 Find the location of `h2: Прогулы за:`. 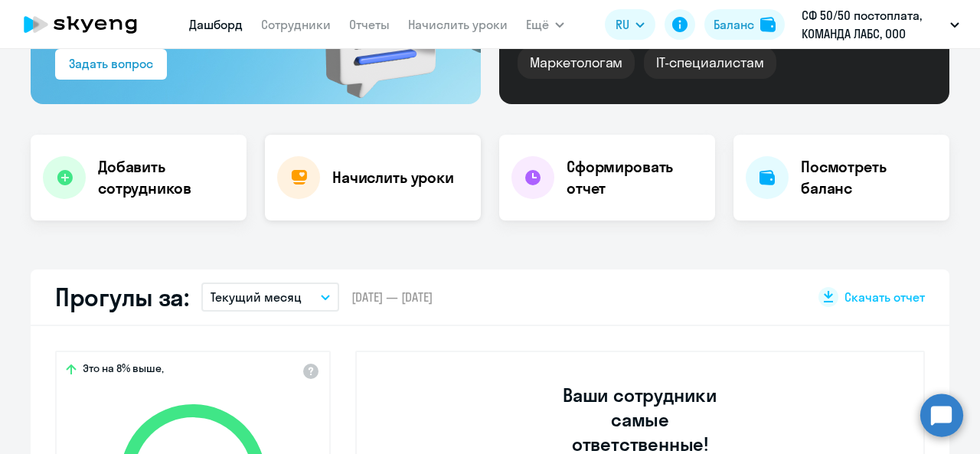

h2: Прогулы за: is located at coordinates (122, 297).